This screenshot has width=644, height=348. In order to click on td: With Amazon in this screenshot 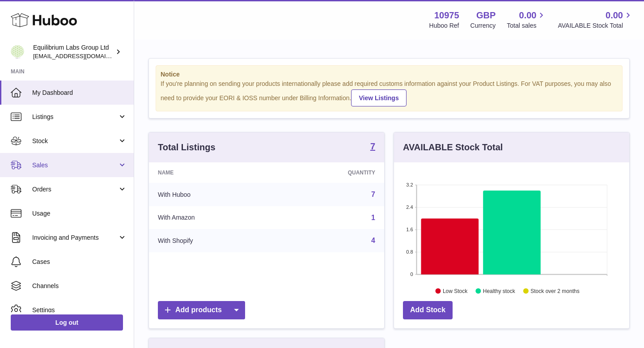, I will do `click(213, 218)`.